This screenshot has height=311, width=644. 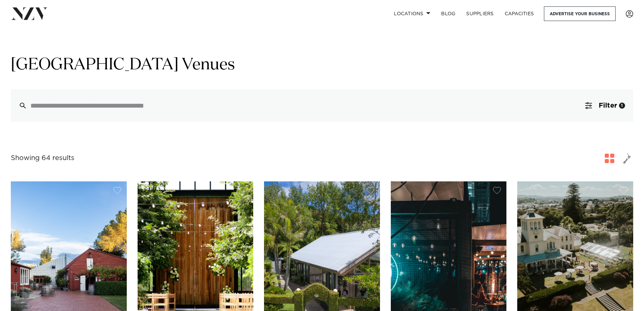 I want to click on span: Filter, so click(x=608, y=106).